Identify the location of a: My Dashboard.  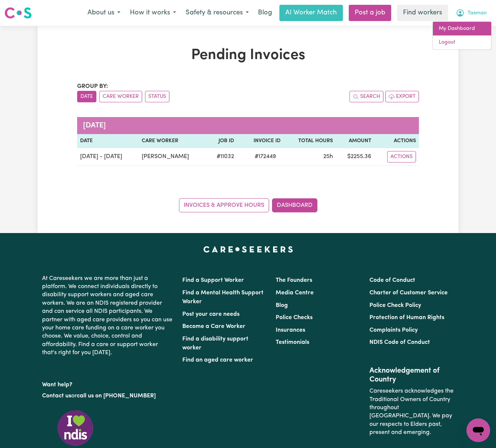
(462, 29).